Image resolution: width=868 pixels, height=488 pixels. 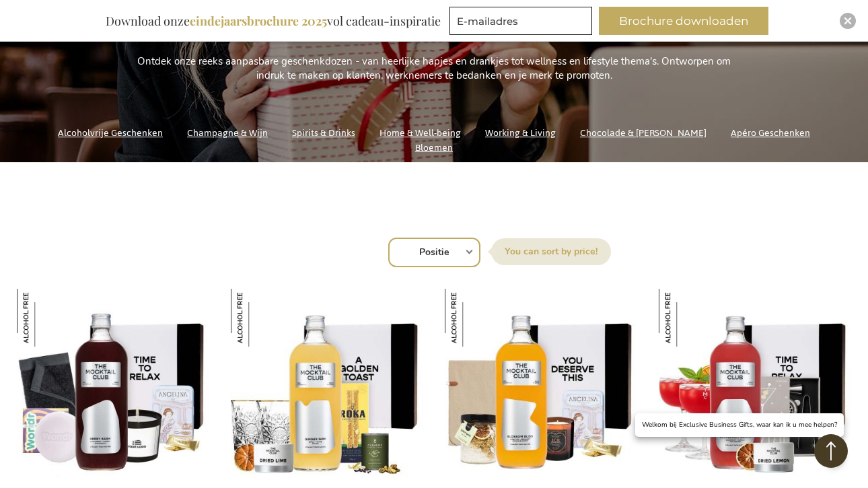 What do you see at coordinates (324, 132) in the screenshot?
I see `a: Spirits & Drinks` at bounding box center [324, 132].